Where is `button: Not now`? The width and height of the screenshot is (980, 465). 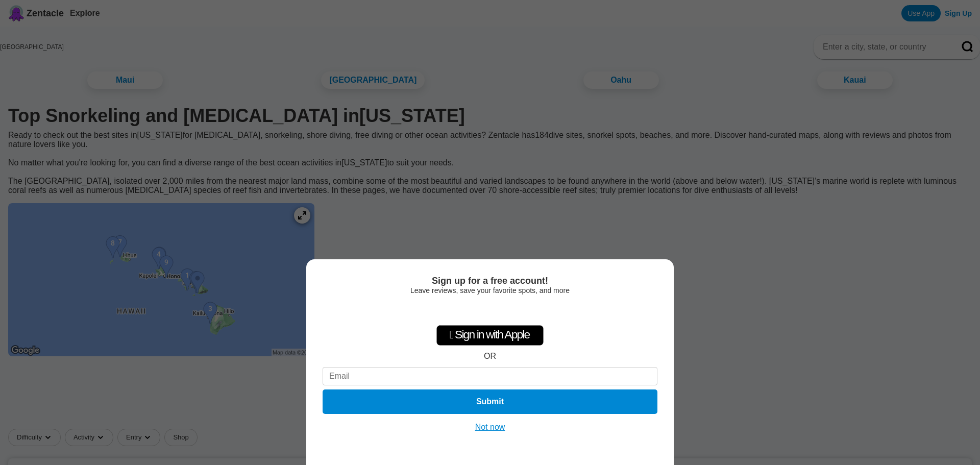
button: Not now is located at coordinates (490, 428).